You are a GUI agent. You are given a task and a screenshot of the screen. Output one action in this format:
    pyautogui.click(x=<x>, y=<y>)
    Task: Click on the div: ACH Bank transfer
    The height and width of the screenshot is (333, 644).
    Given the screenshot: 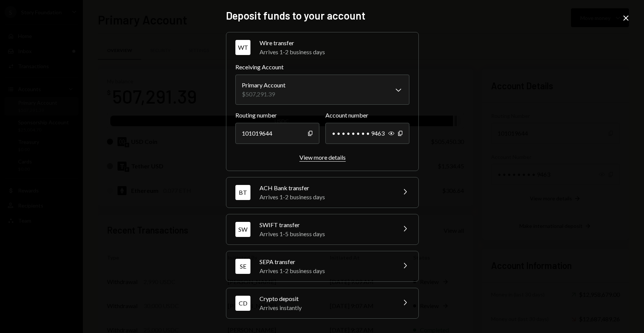 What is the action you would take?
    pyautogui.click(x=325, y=188)
    